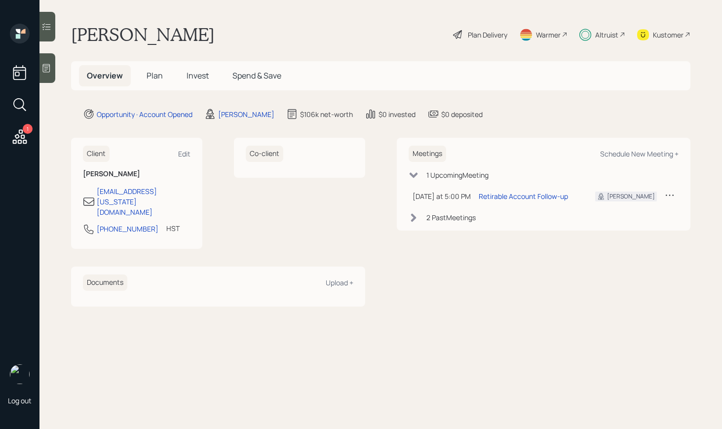 This screenshot has height=429, width=722. What do you see at coordinates (428, 154) in the screenshot?
I see `h6: Meetings` at bounding box center [428, 154].